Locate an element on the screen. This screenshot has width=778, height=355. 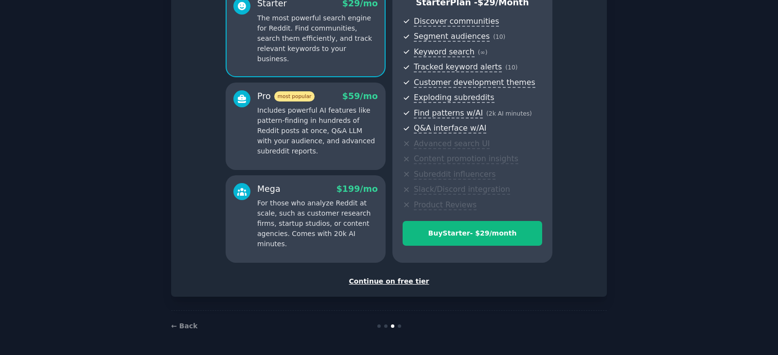
span: Tracked keyword alerts is located at coordinates (458, 67).